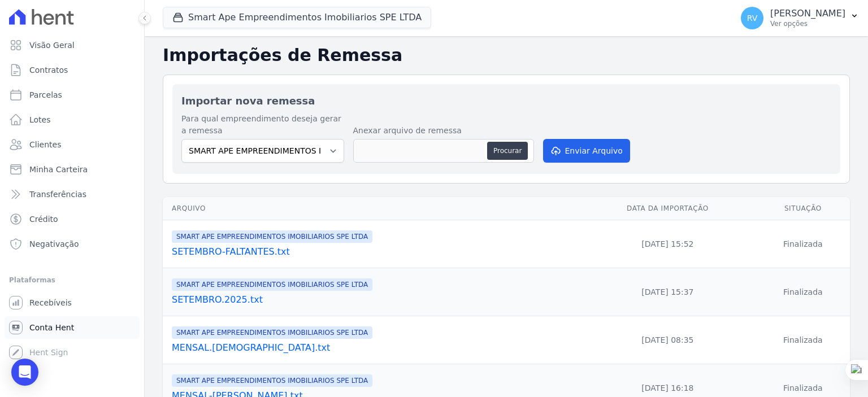 This screenshot has width=868, height=397. What do you see at coordinates (72, 120) in the screenshot?
I see `a: Lotes` at bounding box center [72, 120].